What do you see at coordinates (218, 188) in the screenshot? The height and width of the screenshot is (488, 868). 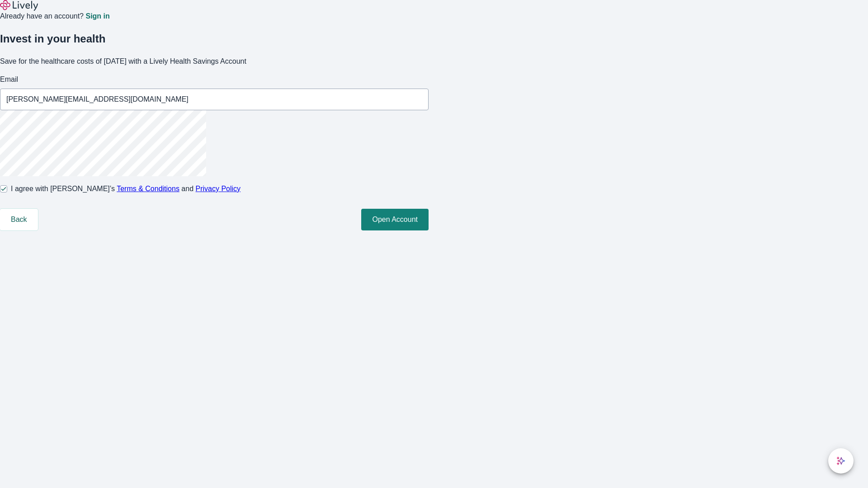 I see `a: Privacy Policy` at bounding box center [218, 188].